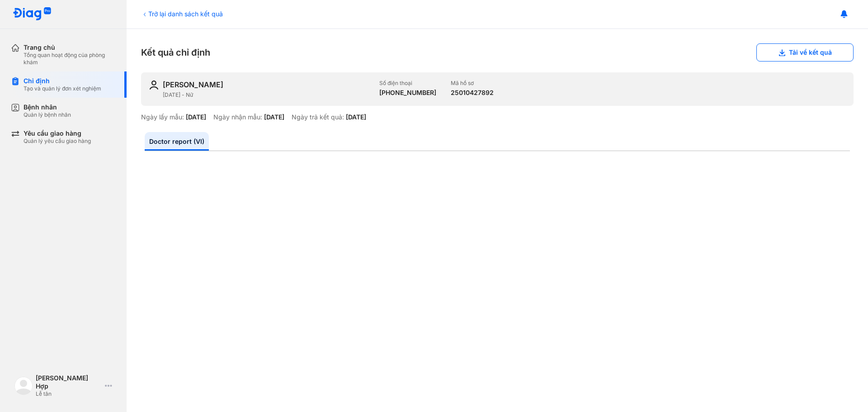  I want to click on div: Trang chủ, so click(70, 47).